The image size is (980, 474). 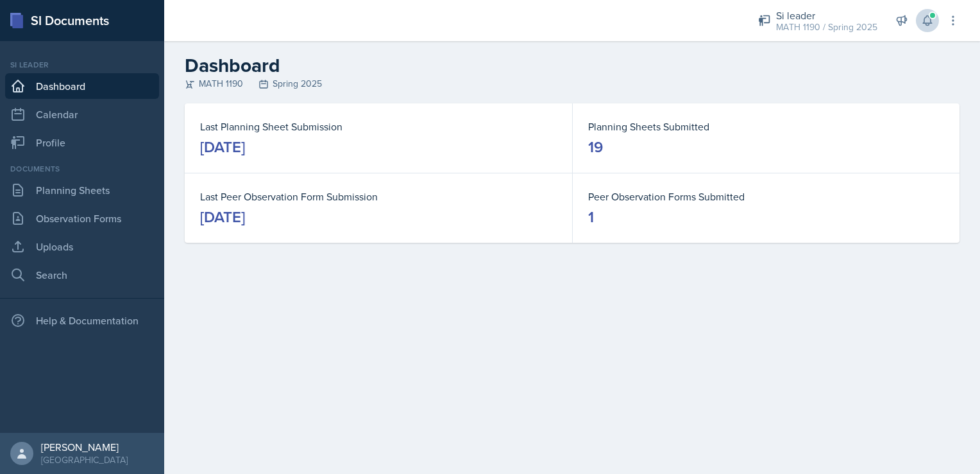 What do you see at coordinates (766, 127) in the screenshot?
I see `dt: Planning Sheets Submitted` at bounding box center [766, 127].